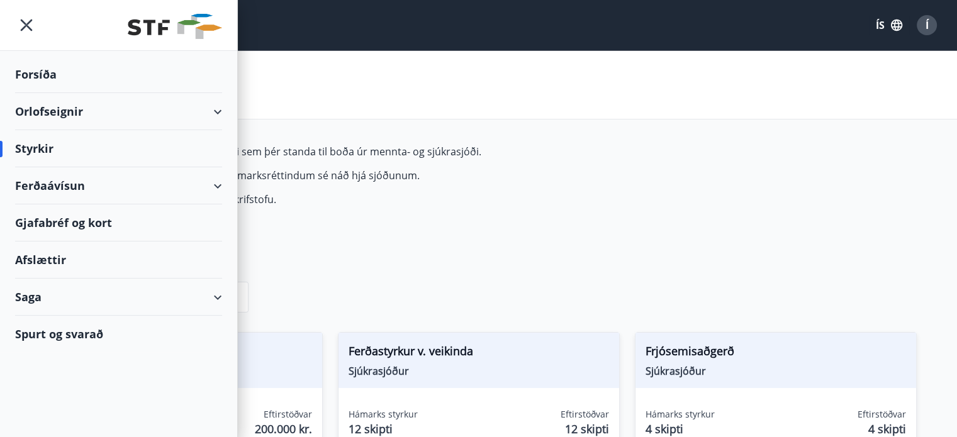  What do you see at coordinates (283, 429) in the screenshot?
I see `span: 200.000 kr.` at bounding box center [283, 429].